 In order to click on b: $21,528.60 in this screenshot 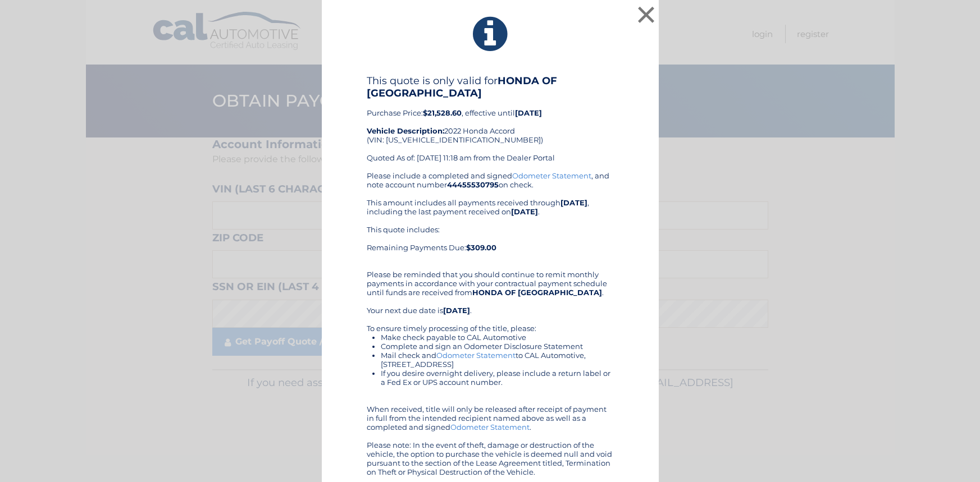, I will do `click(442, 113)`.